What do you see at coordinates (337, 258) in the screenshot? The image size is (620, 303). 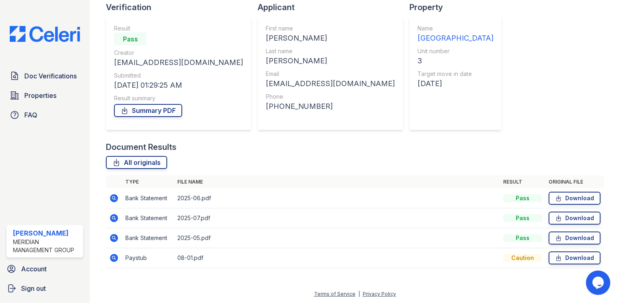 I see `td: 08-01.pdf` at bounding box center [337, 258].